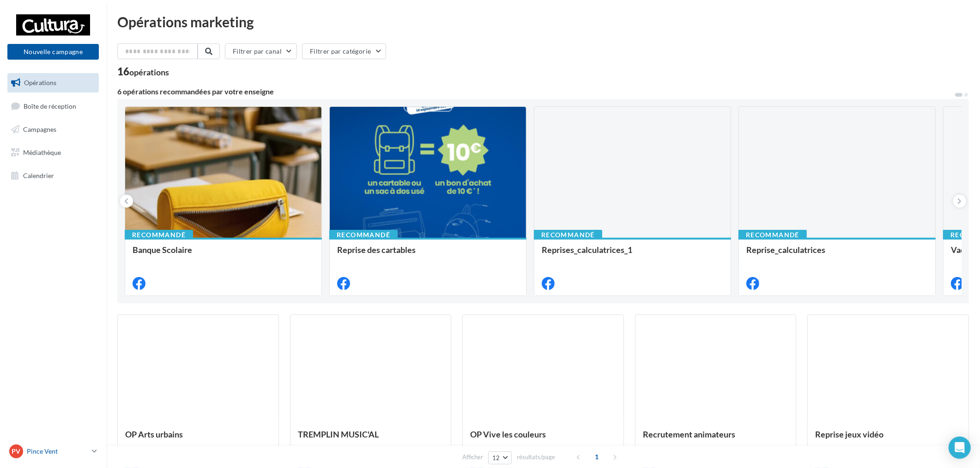 The image size is (980, 468). I want to click on span: OP Arts urbains, so click(154, 434).